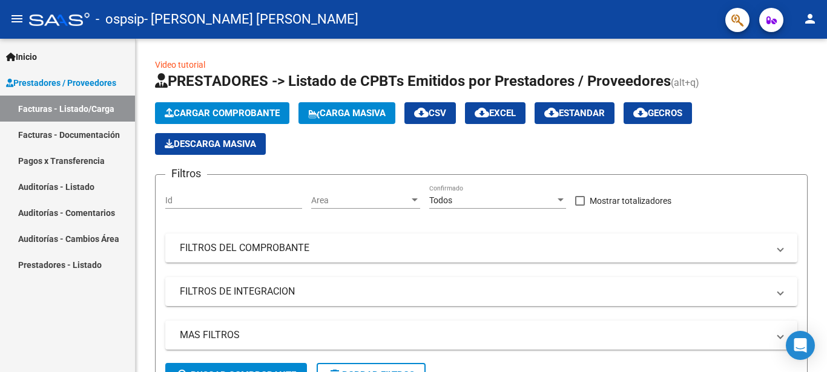 This screenshot has height=372, width=827. What do you see at coordinates (180, 65) in the screenshot?
I see `a: Video tutorial` at bounding box center [180, 65].